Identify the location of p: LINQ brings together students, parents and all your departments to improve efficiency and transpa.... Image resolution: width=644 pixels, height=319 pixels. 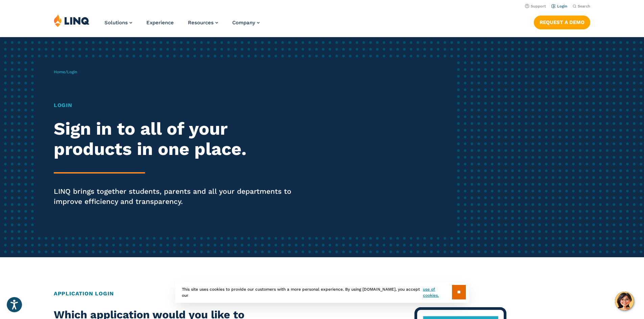
(178, 196).